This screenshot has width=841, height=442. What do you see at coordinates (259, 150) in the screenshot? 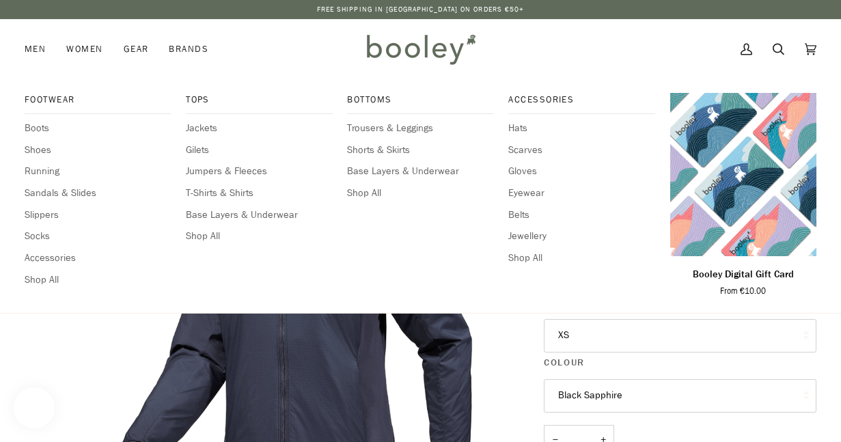
I see `a: Gilets` at bounding box center [259, 150].